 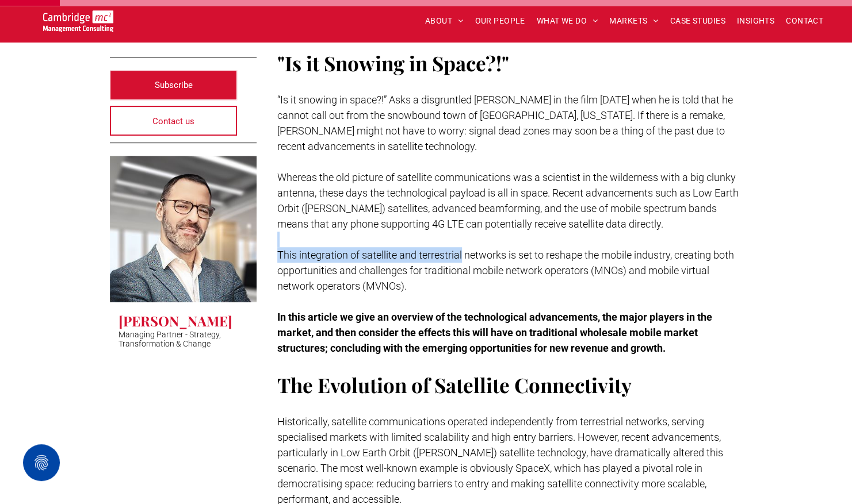 What do you see at coordinates (805, 20) in the screenshot?
I see `a: CONTACT` at bounding box center [805, 20].